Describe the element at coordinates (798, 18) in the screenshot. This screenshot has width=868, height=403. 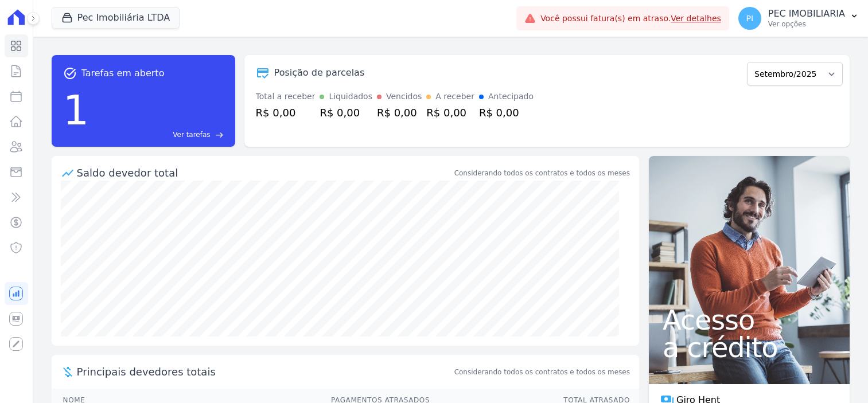
I see `button: PI PEC IMOBILIARIA Ver opções` at that location.